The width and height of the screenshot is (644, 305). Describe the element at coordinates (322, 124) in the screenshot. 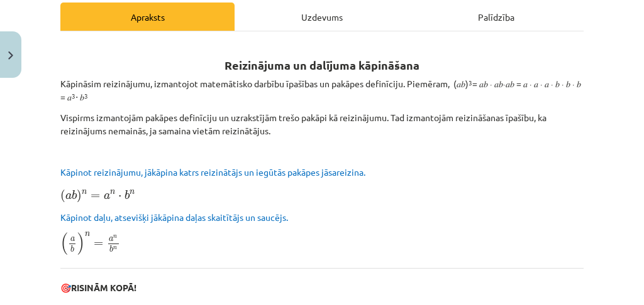

I see `p: Vispirms izmantojām pakāpes definīciju un uzrakstījām trešo pakāpi kā reizinājumu. Tad izmantojām...` at that location.